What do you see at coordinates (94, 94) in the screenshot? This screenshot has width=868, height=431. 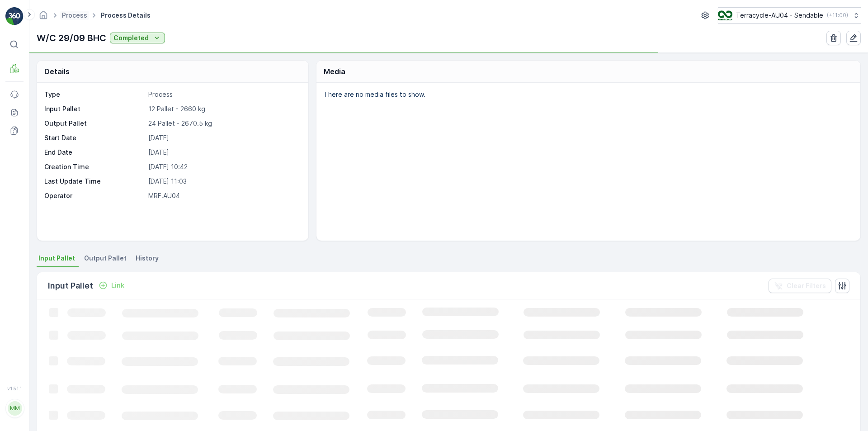 I see `p: Type` at bounding box center [94, 94].